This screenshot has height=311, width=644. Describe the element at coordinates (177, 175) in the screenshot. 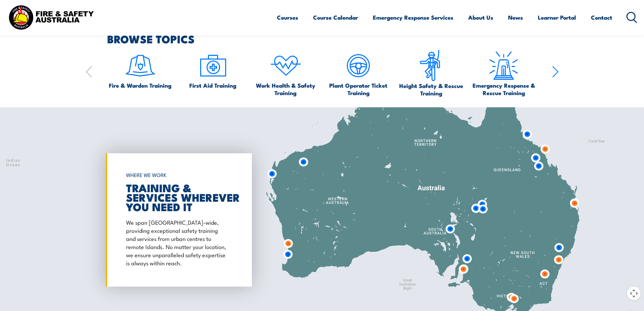

I see `h6: WHERE WE WORK` at that location.